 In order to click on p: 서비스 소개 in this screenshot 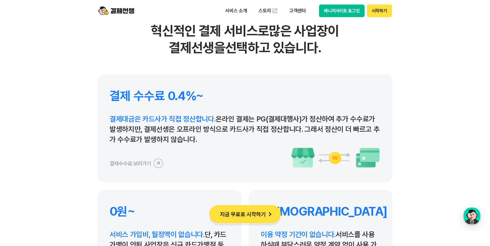, I will do `click(236, 11)`.